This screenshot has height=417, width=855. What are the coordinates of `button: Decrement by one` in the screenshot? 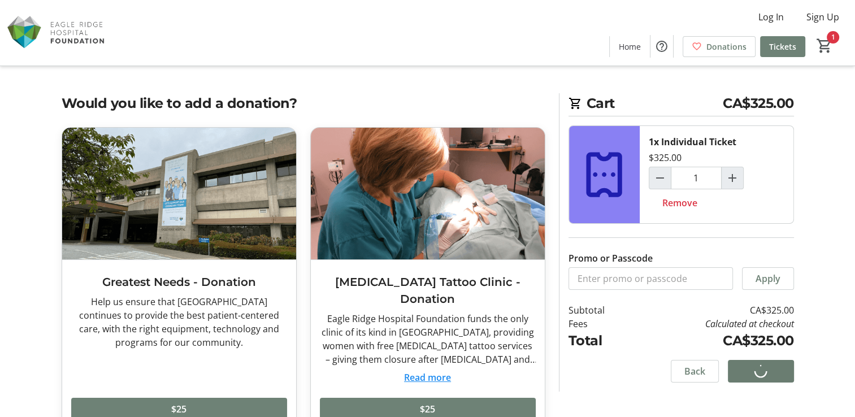 It's located at (660, 178).